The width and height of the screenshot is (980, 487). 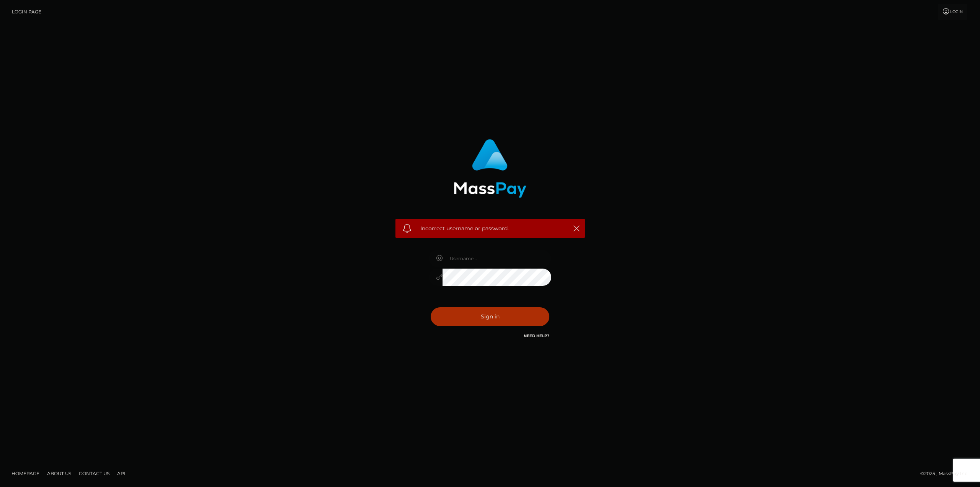 I want to click on a: About Us, so click(x=59, y=473).